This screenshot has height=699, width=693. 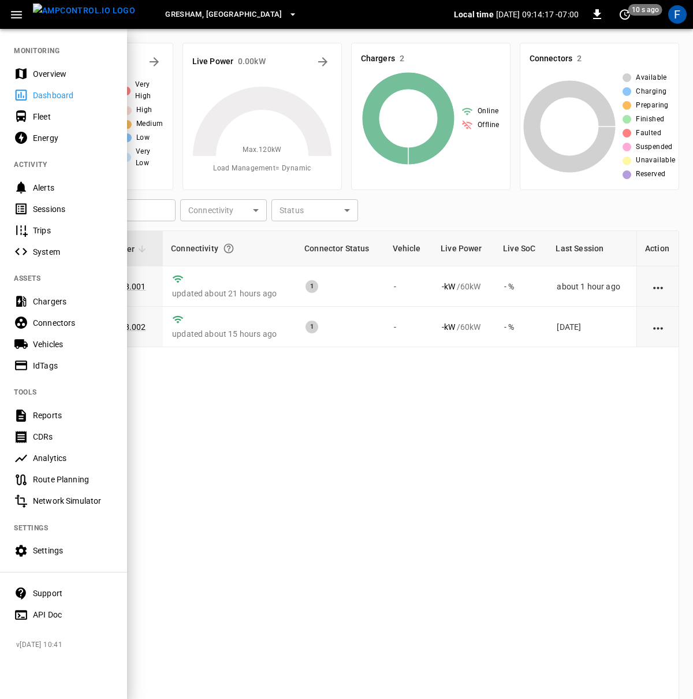 I want to click on div: Fleet, so click(x=73, y=117).